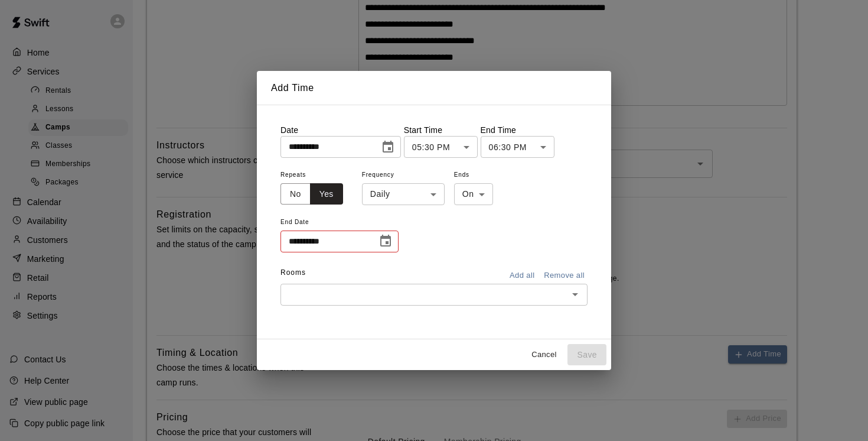 This screenshot has height=441, width=868. What do you see at coordinates (517, 146) in the screenshot?
I see `div: 06:30 PM` at bounding box center [517, 146].